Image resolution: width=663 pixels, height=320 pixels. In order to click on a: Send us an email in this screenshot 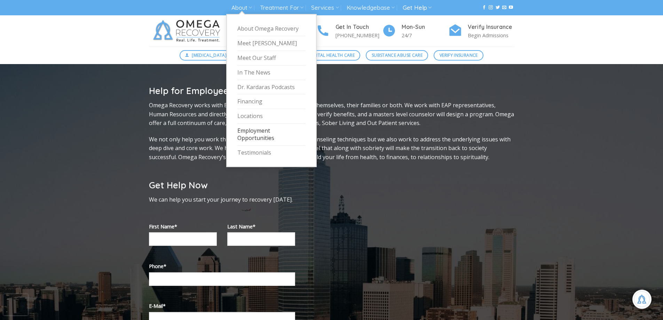, I will do `click(504, 8)`.